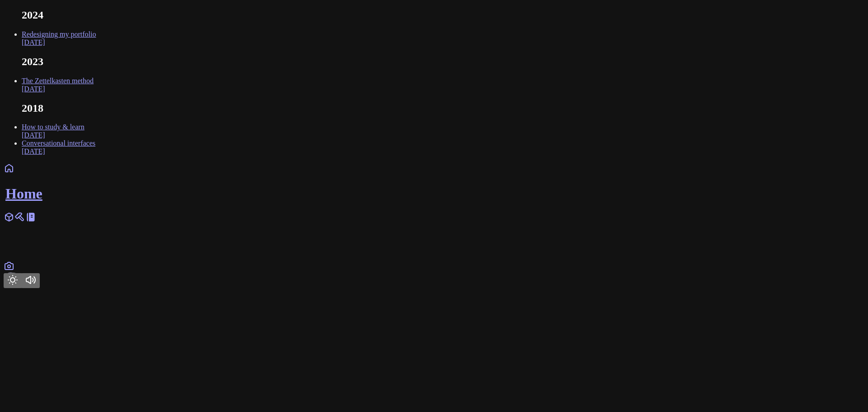 The width and height of the screenshot is (868, 412). What do you see at coordinates (31, 280) in the screenshot?
I see `button: Toggle Audio` at bounding box center [31, 280].